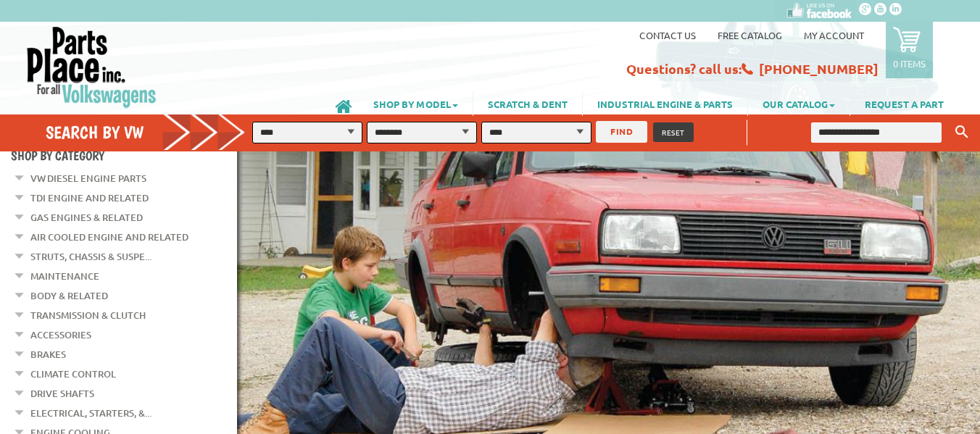 The height and width of the screenshot is (434, 980). I want to click on a: TDI Engine and Related, so click(89, 198).